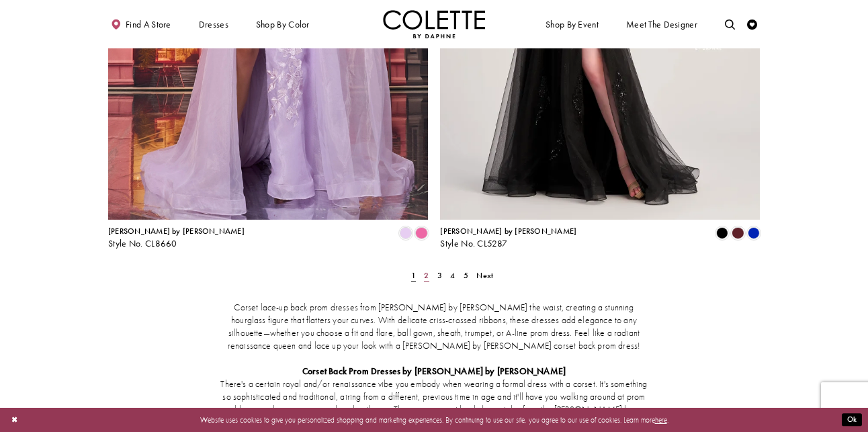  I want to click on span: 5, so click(465, 275).